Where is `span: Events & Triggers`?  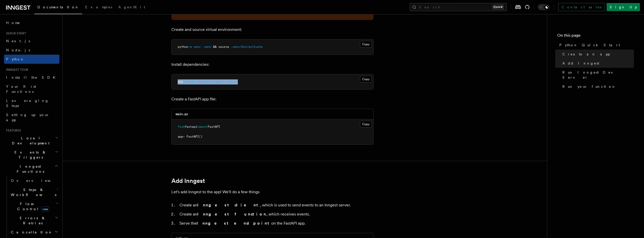 span: Events & Triggers is located at coordinates (29, 155).